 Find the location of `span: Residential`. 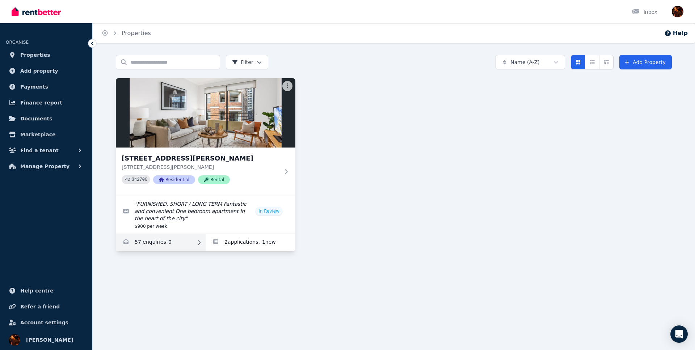

span: Residential is located at coordinates (174, 180).